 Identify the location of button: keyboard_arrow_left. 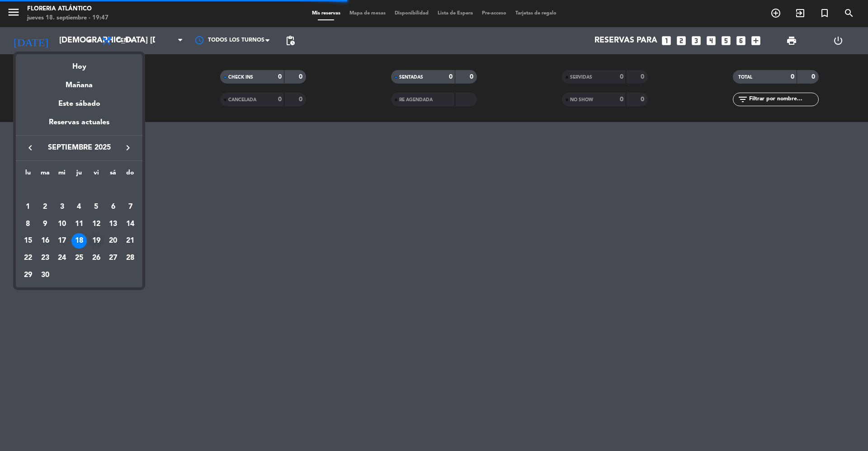
(30, 148).